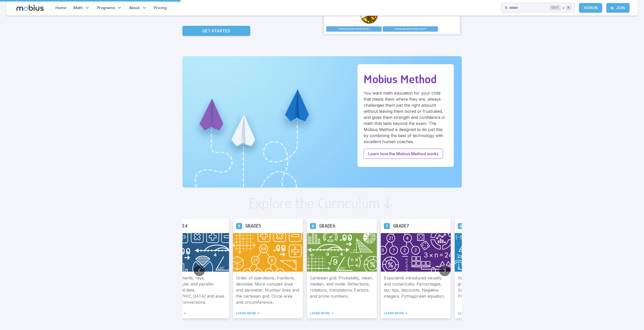  What do you see at coordinates (327, 226) in the screenshot?
I see `h5: Grade 6` at bounding box center [327, 226].